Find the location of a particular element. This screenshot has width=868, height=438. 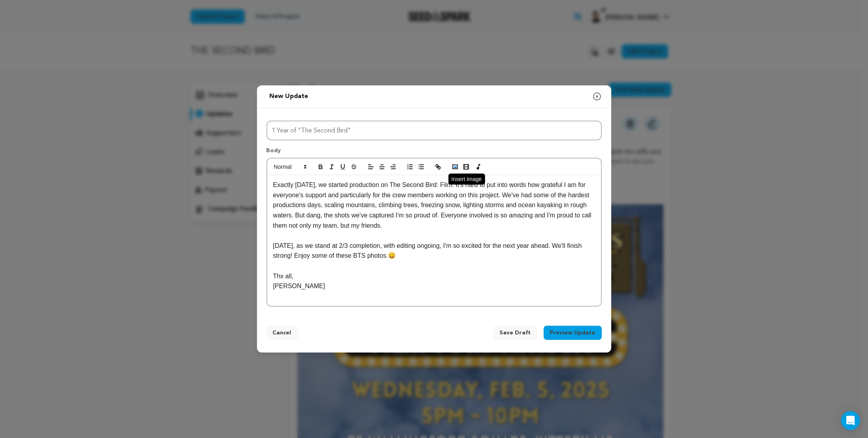

button: Preview Update is located at coordinates (573, 333).